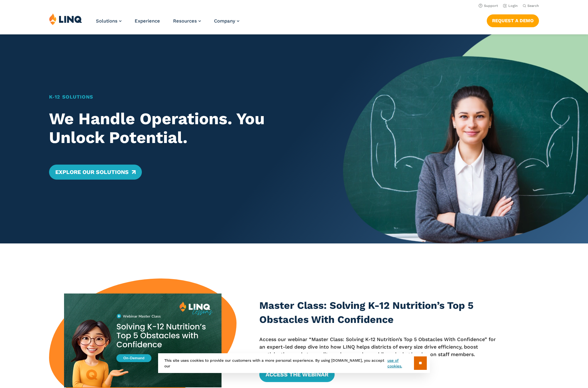  I want to click on span: Company, so click(224, 21).